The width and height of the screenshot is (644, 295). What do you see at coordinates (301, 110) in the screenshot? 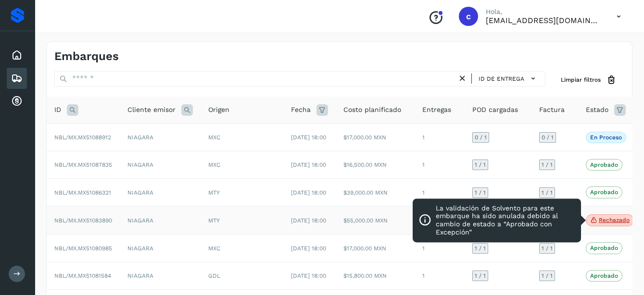
I see `span: Fecha` at bounding box center [301, 110].